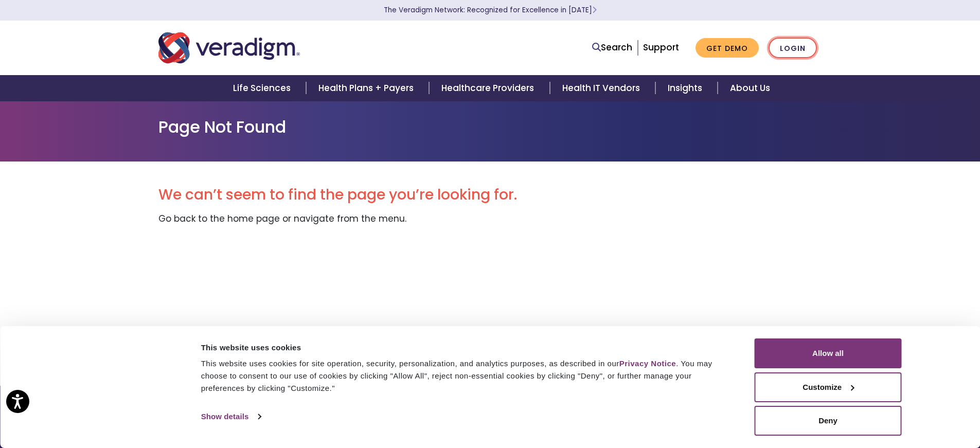 Image resolution: width=980 pixels, height=448 pixels. What do you see at coordinates (490, 218) in the screenshot?
I see `p: Go back to the home page or navigate from the menu.` at bounding box center [490, 218].